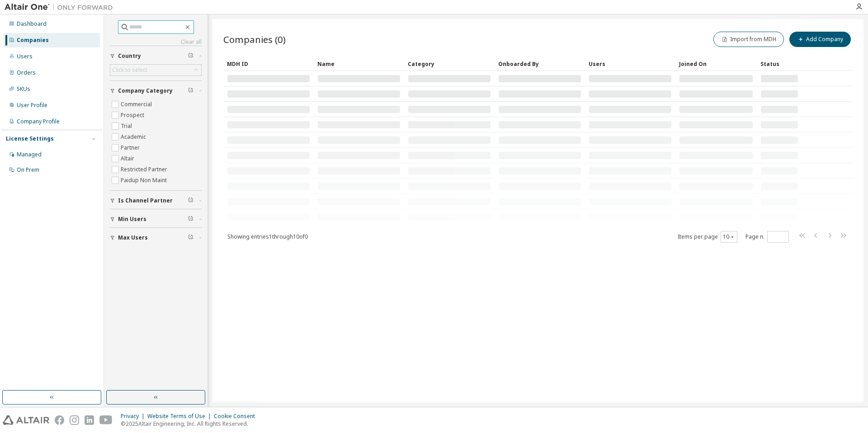 This screenshot has width=868, height=433. Describe the element at coordinates (133, 238) in the screenshot. I see `span: Max Users` at that location.